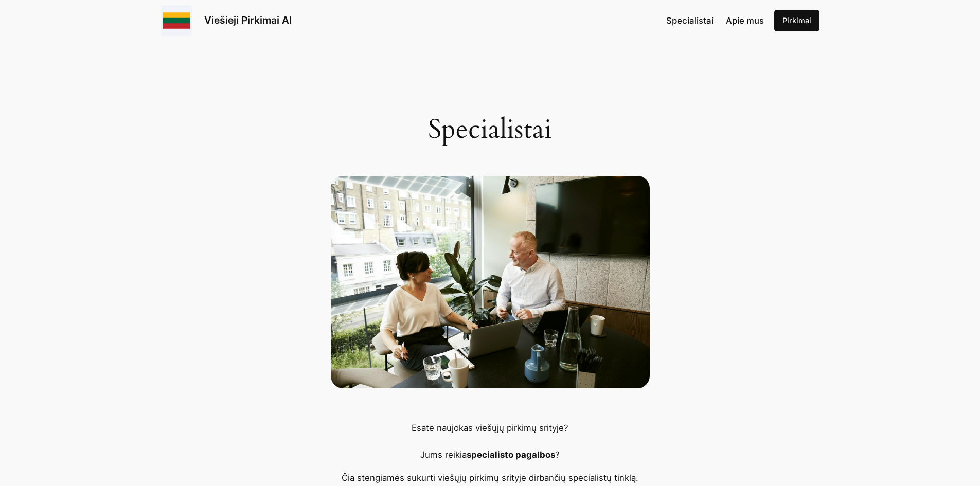 This screenshot has width=980, height=486. What do you see at coordinates (490, 477) in the screenshot?
I see `p: Čia stengiamės sukurti viešųjų pirkimų srityje dirbančių specialistų tinklą.` at bounding box center [490, 477].